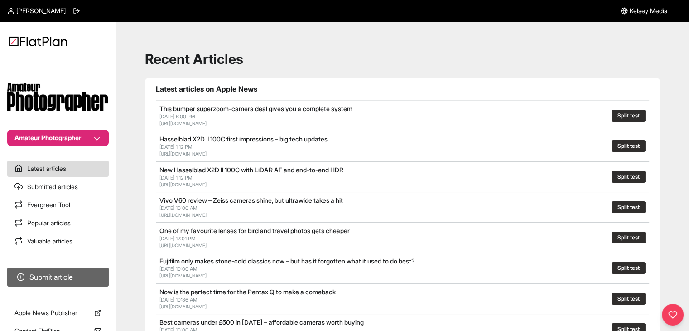 The width and height of the screenshot is (689, 331). What do you see at coordinates (251, 200) in the screenshot?
I see `a: Vivo V60 review – Zeiss cameras shine, but ultrawide takes a hit` at bounding box center [251, 200].